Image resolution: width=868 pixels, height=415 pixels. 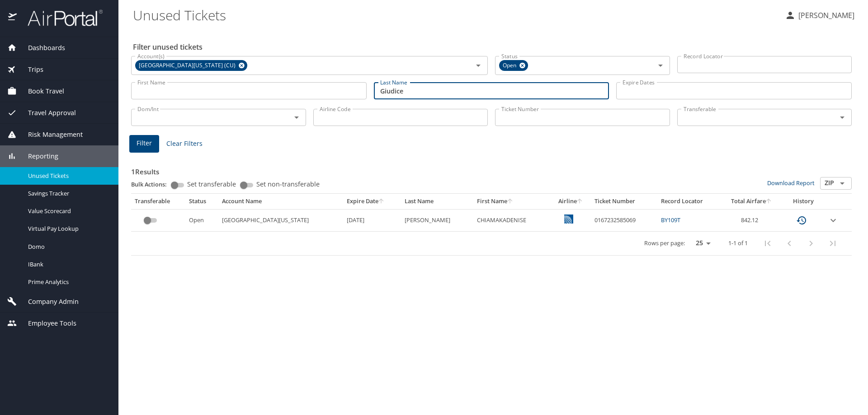 What do you see at coordinates (803, 201) in the screenshot?
I see `th: History` at bounding box center [803, 201].